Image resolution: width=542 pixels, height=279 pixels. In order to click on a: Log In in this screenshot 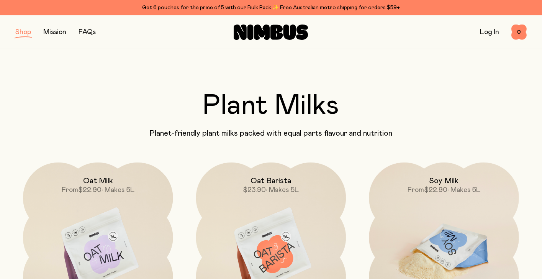, I will do `click(489, 32)`.